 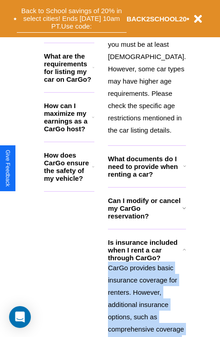 What do you see at coordinates (145, 250) in the screenshot?
I see `h3: Is insurance included when I rent a car through CarGo?` at bounding box center [145, 250].